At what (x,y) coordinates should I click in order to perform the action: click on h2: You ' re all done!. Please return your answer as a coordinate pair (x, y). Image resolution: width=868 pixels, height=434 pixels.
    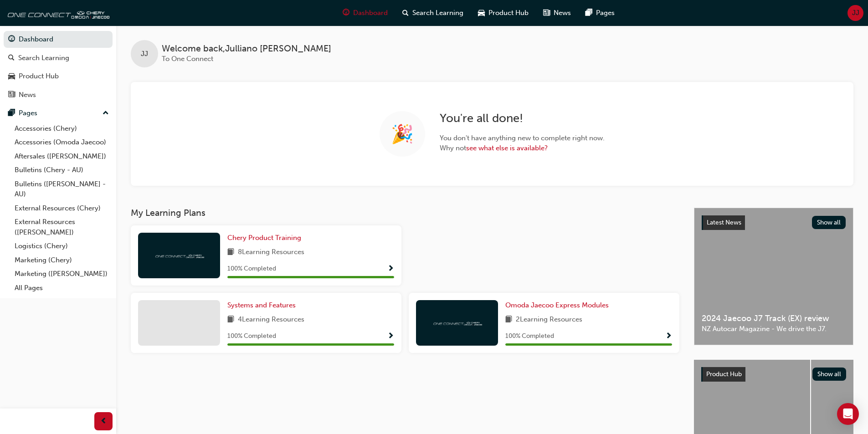
    Looking at the image, I should click on (522, 119).